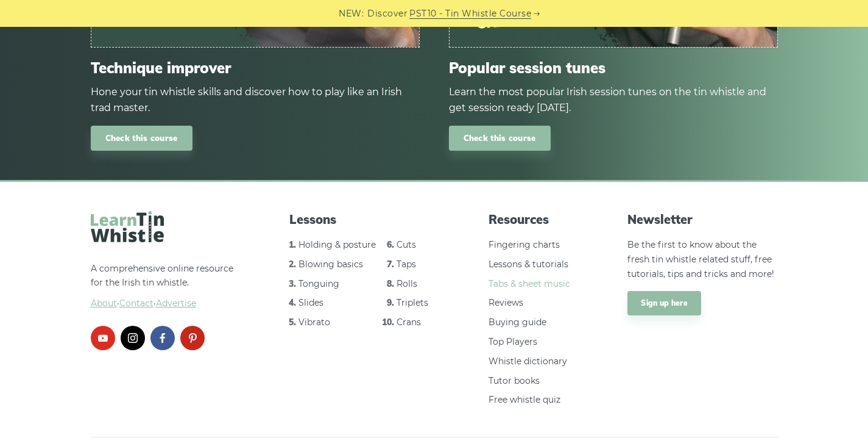 The height and width of the screenshot is (446, 868). I want to click on a: Holding & posture, so click(337, 244).